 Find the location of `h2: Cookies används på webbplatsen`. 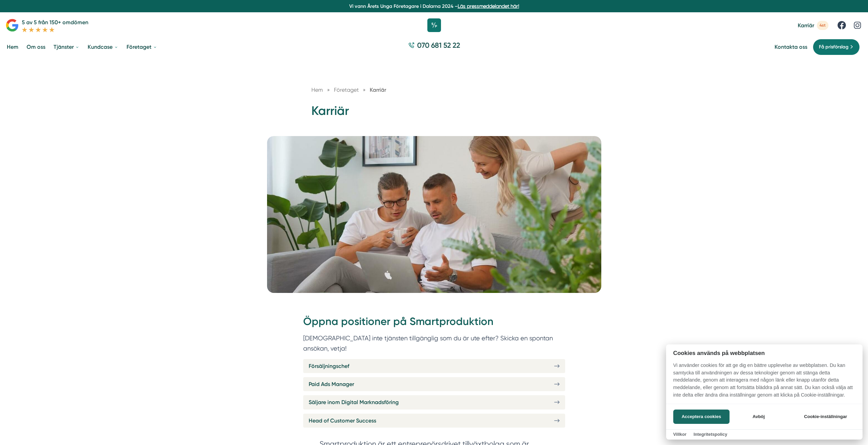

h2: Cookies används på webbplatsen is located at coordinates (764, 352).